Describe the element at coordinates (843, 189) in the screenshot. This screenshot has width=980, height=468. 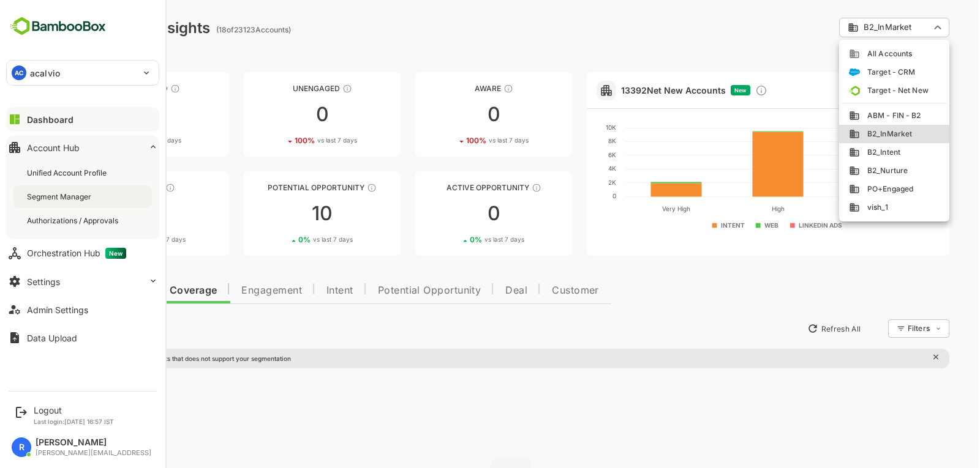
I see `span: PO+Engaged` at that location.